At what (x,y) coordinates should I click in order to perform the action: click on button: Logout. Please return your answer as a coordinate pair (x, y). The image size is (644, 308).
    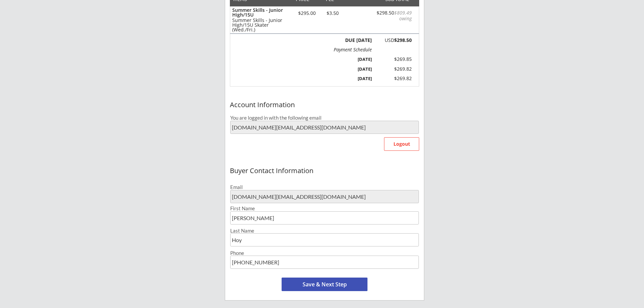
    Looking at the image, I should click on (401, 144).